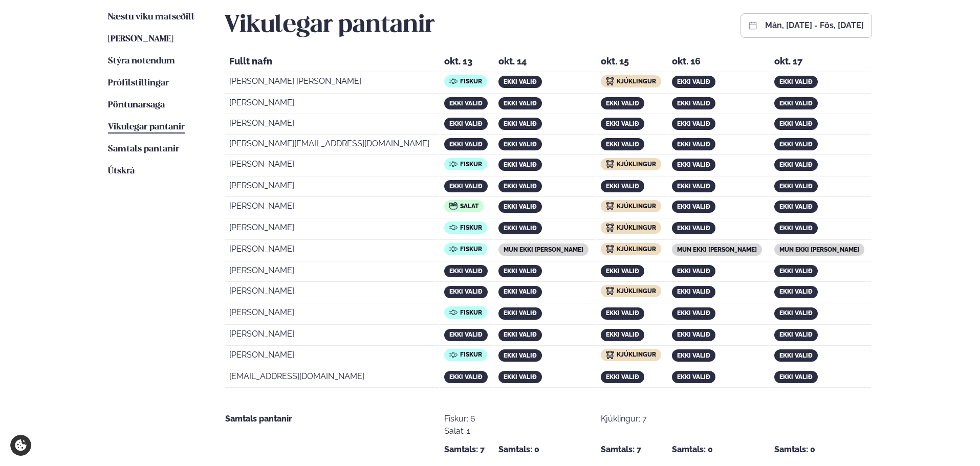  I want to click on span: Prófílstillingar, so click(138, 83).